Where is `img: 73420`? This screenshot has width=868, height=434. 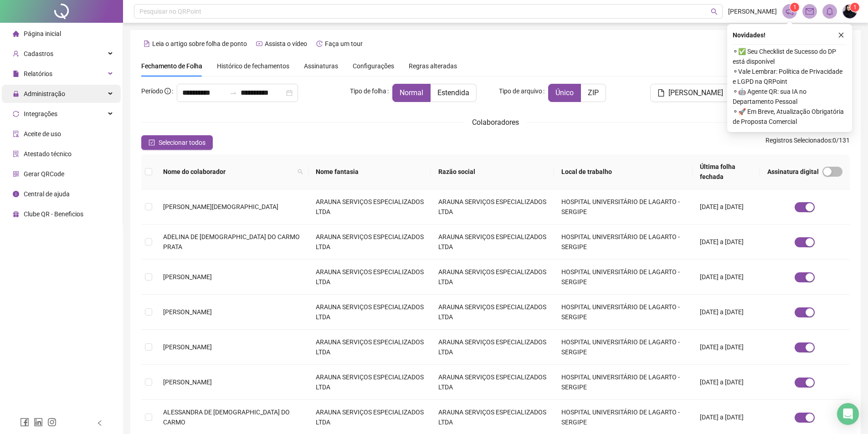 img: 73420 is located at coordinates (850, 11).